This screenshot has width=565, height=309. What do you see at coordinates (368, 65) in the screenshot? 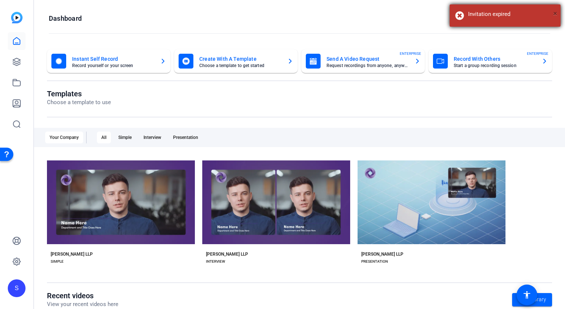
I see `mat-card-subtitle: Request recordings from anyone, anywhere` at bounding box center [368, 65].